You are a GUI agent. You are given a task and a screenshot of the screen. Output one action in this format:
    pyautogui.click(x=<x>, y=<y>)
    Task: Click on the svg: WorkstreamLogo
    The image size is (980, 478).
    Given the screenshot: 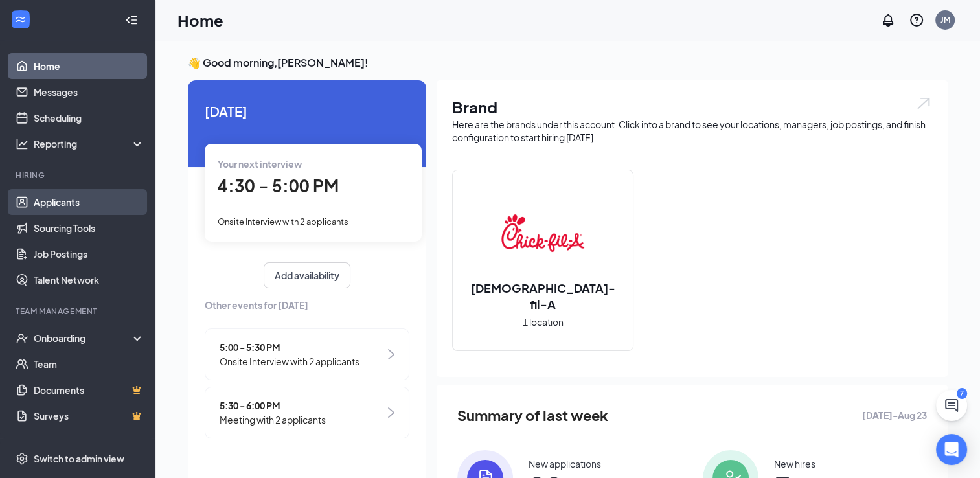 What is the action you would take?
    pyautogui.click(x=20, y=20)
    